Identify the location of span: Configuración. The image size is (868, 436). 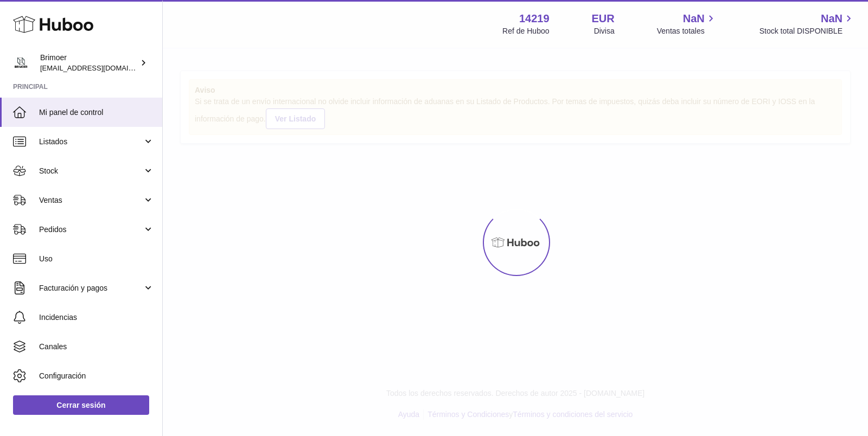
(96, 376).